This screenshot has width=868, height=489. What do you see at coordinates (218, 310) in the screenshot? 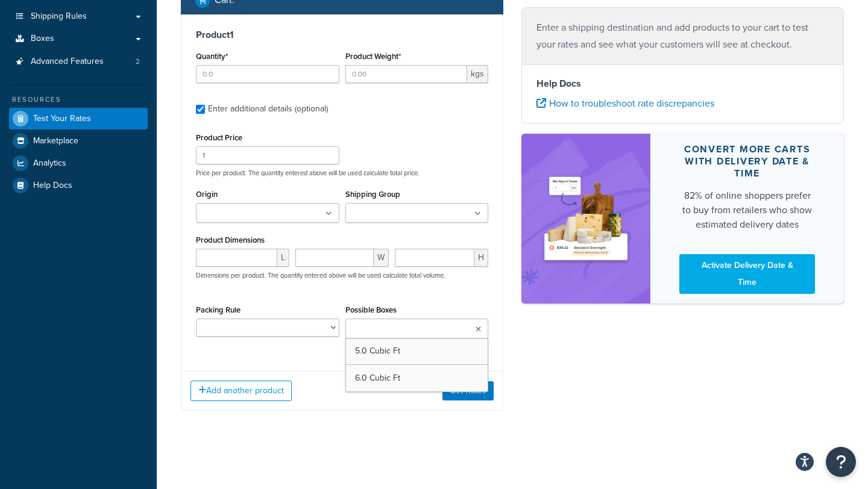
I see `label: Packing Rule` at bounding box center [218, 310].